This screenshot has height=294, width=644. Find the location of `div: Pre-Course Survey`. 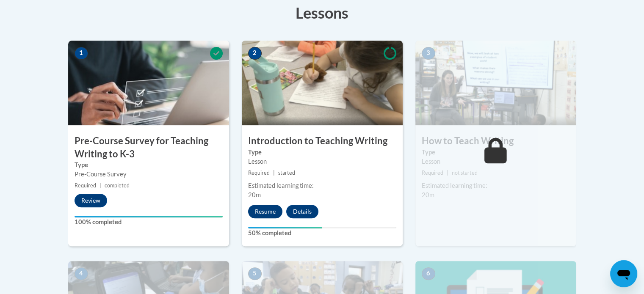

div: Pre-Course Survey is located at coordinates (148, 174).